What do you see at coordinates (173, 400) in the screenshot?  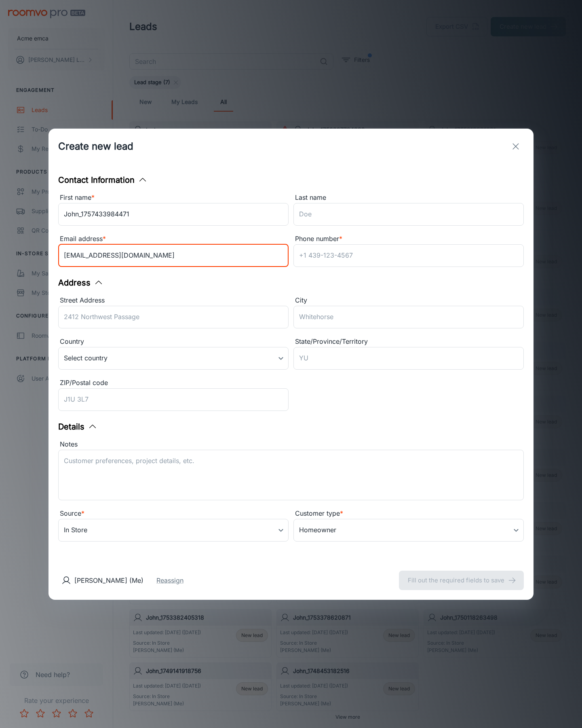 I see `input: J1U 3L7` at bounding box center [173, 400].